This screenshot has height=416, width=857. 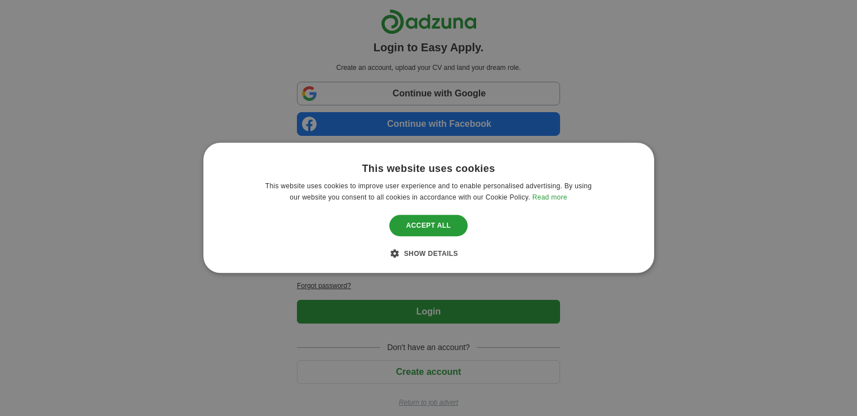 What do you see at coordinates (429, 225) in the screenshot?
I see `div: Accept all` at bounding box center [429, 225].